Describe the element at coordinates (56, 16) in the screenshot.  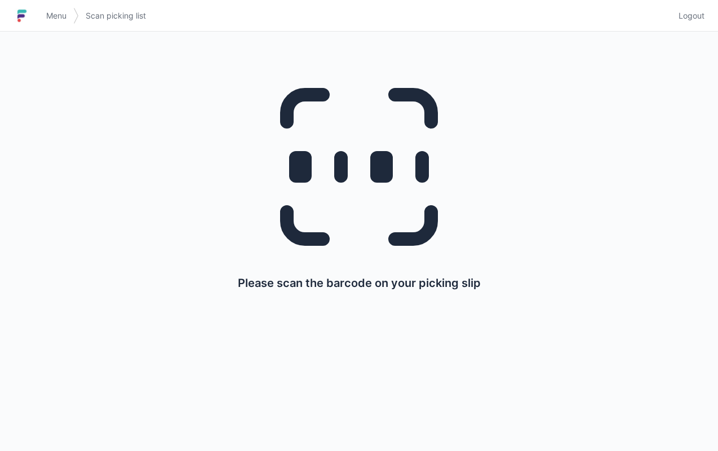
I see `span: Menu` at that location.